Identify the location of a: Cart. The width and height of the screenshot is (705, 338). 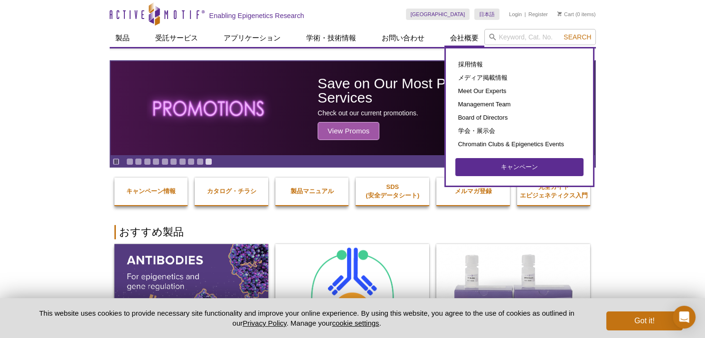
(565, 14).